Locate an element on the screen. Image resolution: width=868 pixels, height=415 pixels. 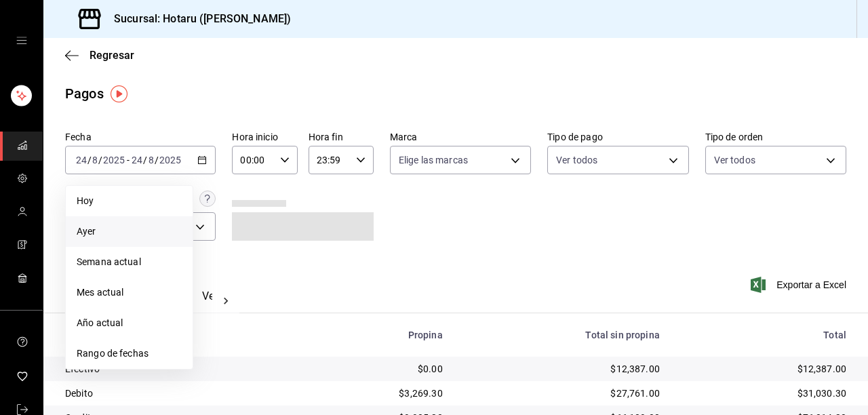
div: $31,030.30 is located at coordinates (764, 393).